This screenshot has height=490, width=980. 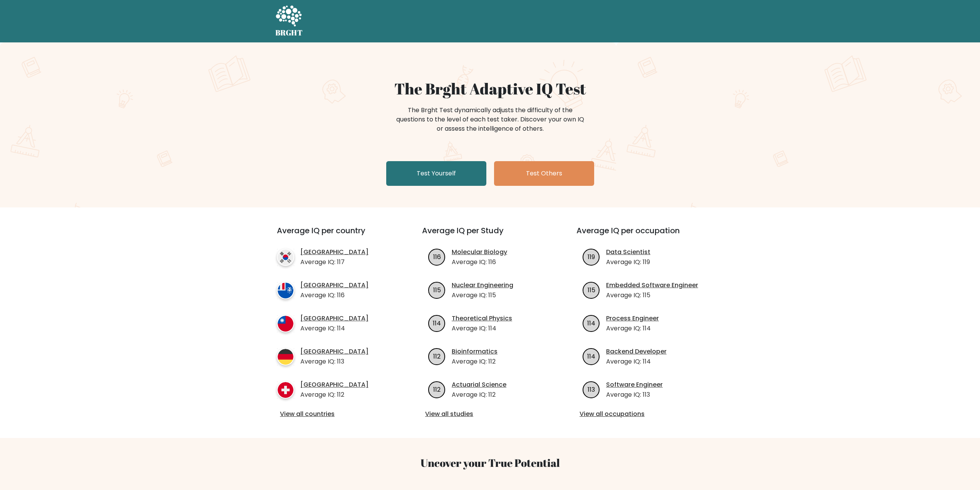 What do you see at coordinates (482, 318) in the screenshot?
I see `a: Theoretical Physics` at bounding box center [482, 318].